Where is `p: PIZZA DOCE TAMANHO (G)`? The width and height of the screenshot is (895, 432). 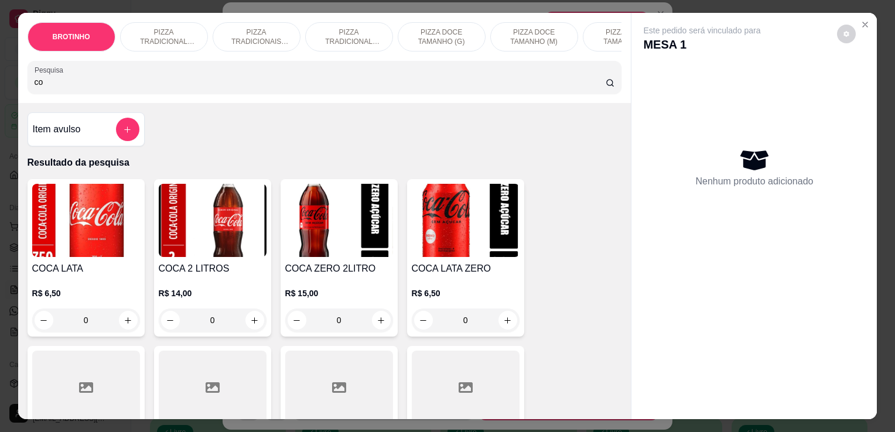 p: PIZZA DOCE TAMANHO (G) is located at coordinates (441, 37).